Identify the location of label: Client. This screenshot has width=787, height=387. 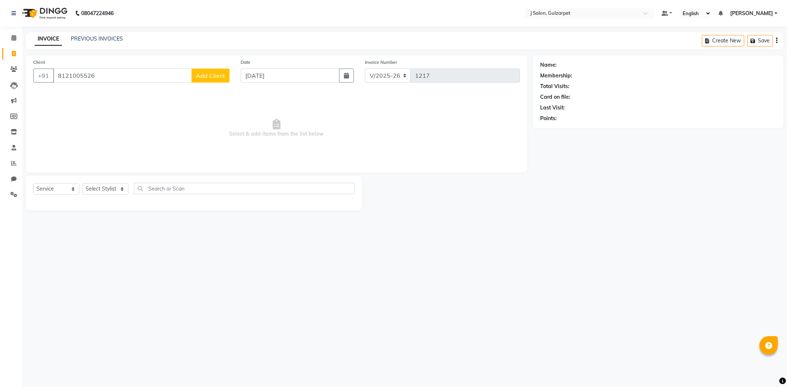
(39, 62).